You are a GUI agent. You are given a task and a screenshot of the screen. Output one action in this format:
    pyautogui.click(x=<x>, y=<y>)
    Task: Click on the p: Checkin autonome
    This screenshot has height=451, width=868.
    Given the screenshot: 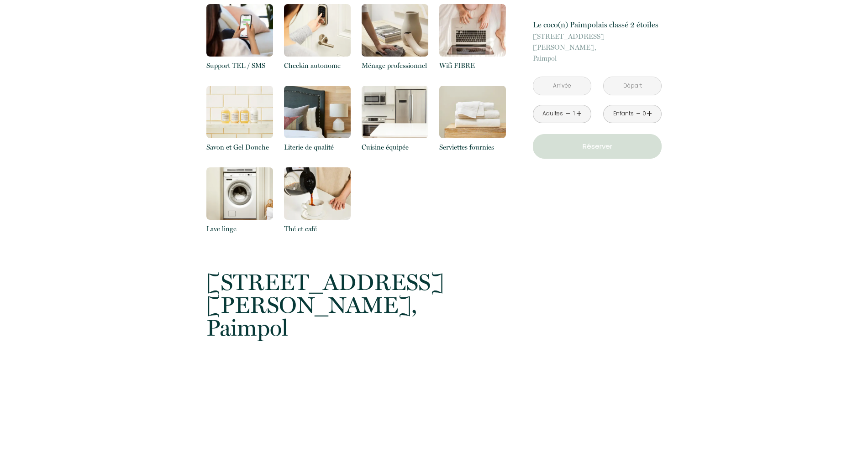 What is the action you would take?
    pyautogui.click(x=317, y=66)
    